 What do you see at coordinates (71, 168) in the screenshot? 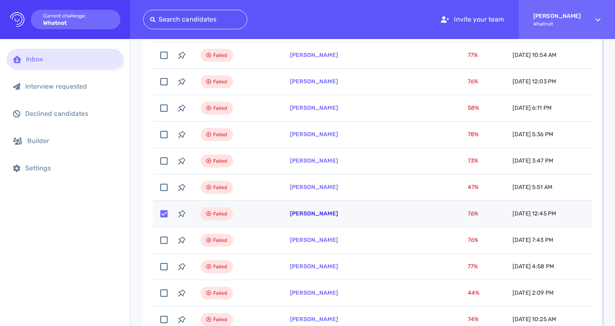
I see `div: Settings` at bounding box center [71, 168].